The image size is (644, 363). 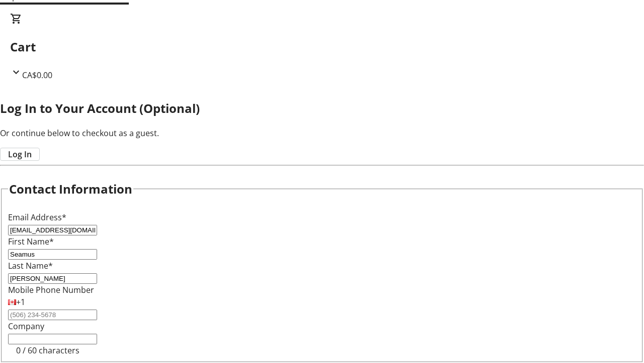 I want to click on h2: Contact Information, so click(x=70, y=189).